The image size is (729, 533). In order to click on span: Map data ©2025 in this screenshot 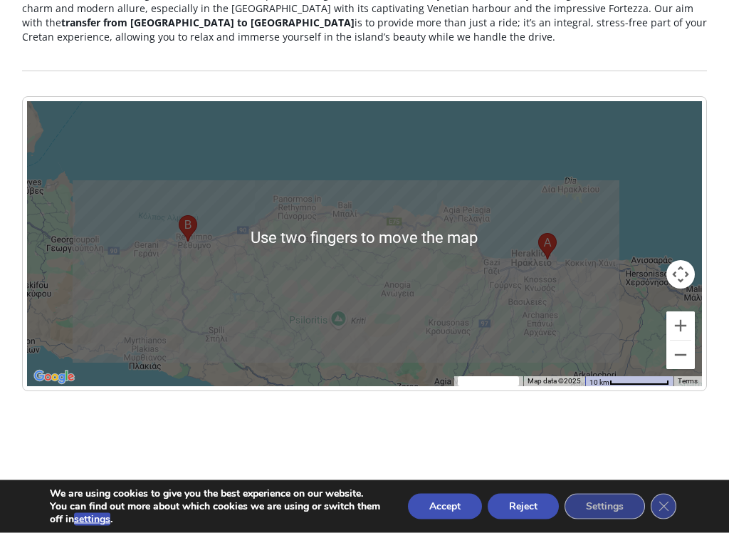, I will do `click(554, 381)`.